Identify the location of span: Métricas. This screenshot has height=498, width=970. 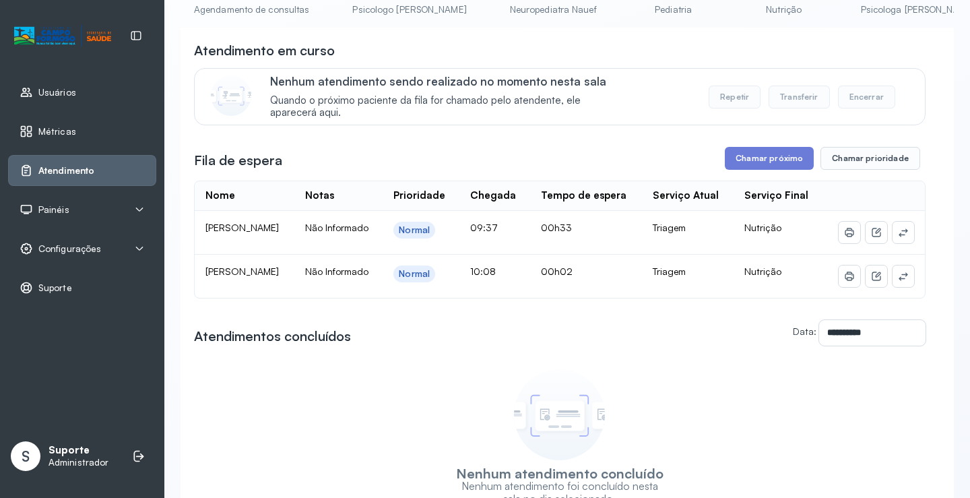
(57, 131).